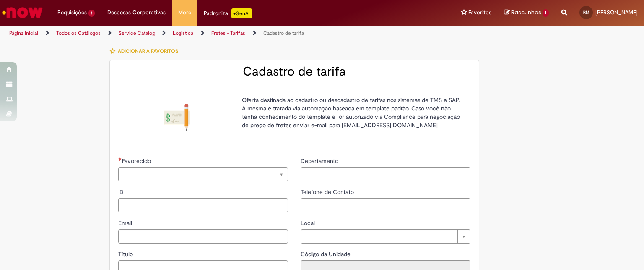  What do you see at coordinates (526, 12) in the screenshot?
I see `a: Rascunhos` at bounding box center [526, 12].